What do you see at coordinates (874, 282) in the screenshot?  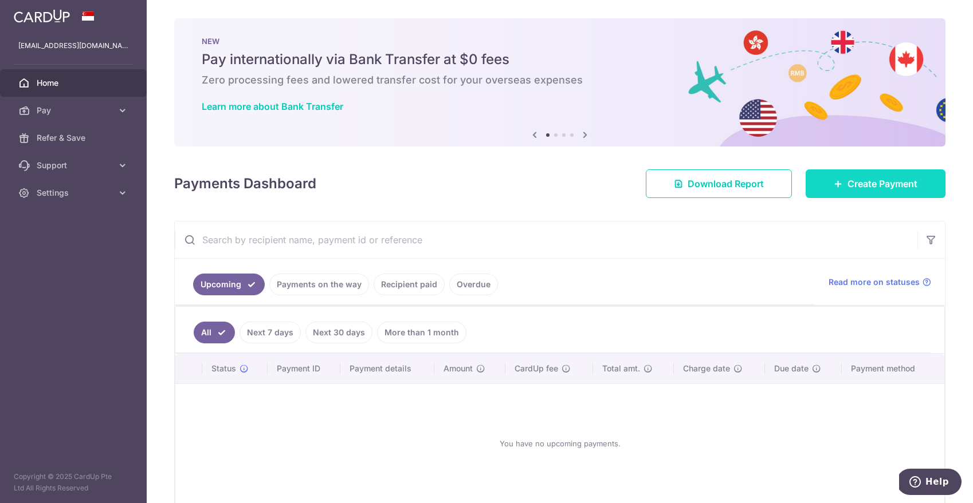 I see `span: Read more on statuses` at bounding box center [874, 282].